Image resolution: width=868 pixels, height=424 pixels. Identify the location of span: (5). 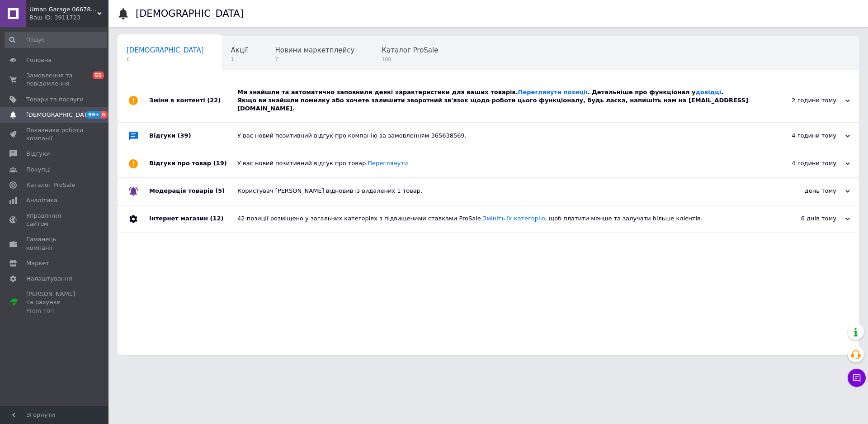
(220, 190).